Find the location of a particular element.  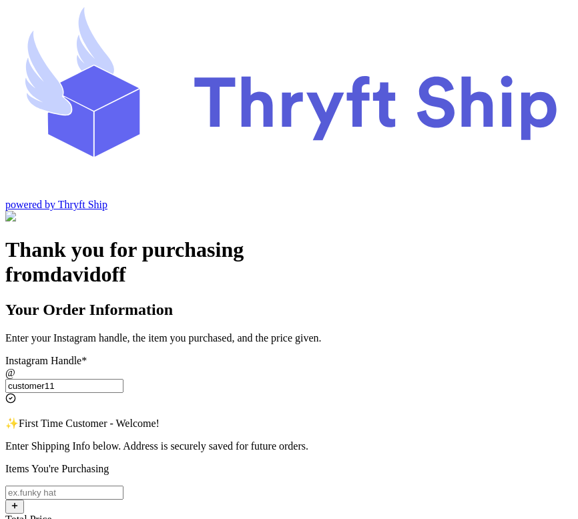

h2: Your Order Information is located at coordinates (289, 310).